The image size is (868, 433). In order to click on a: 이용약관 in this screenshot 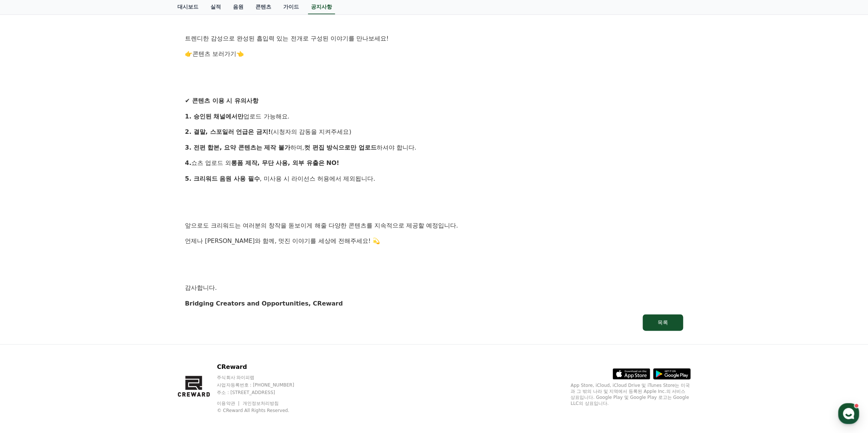, I will do `click(229, 404)`.